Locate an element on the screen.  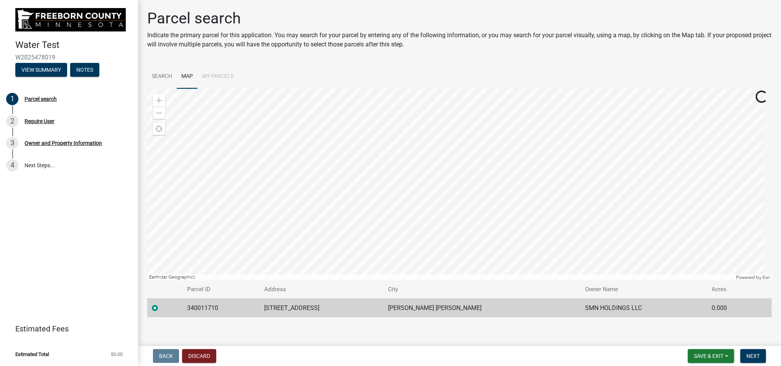
div: Zoom out is located at coordinates (159, 113).